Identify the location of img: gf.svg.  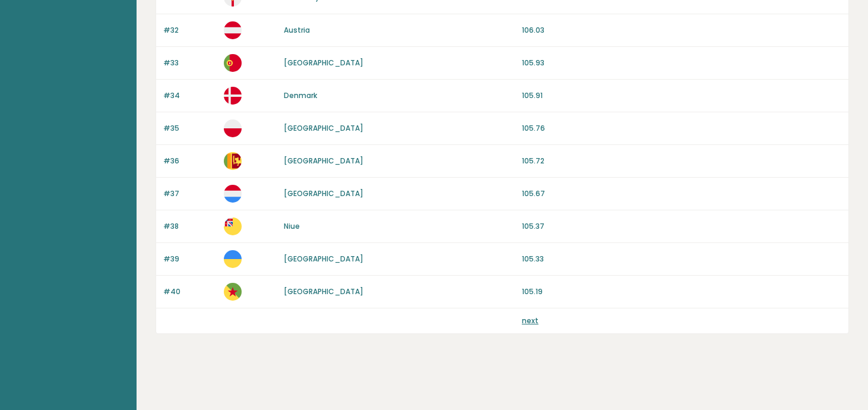
(233, 292).